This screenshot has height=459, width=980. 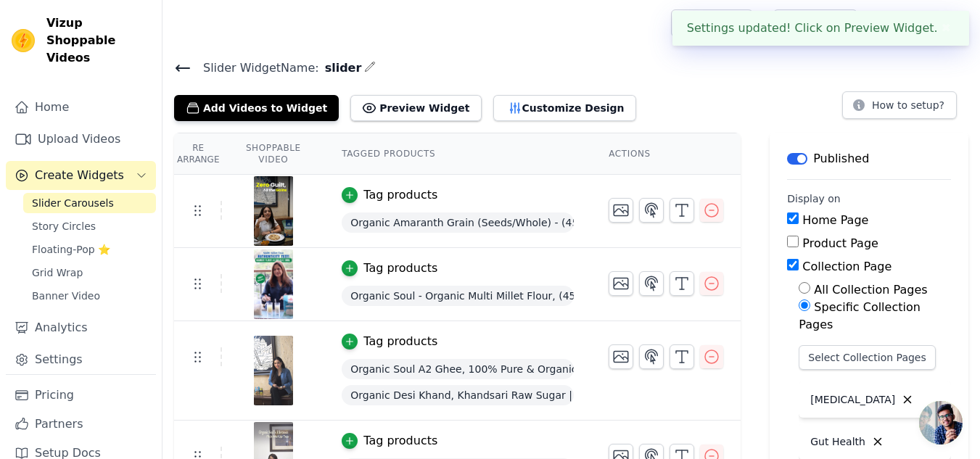 I want to click on label: Home Page, so click(x=835, y=220).